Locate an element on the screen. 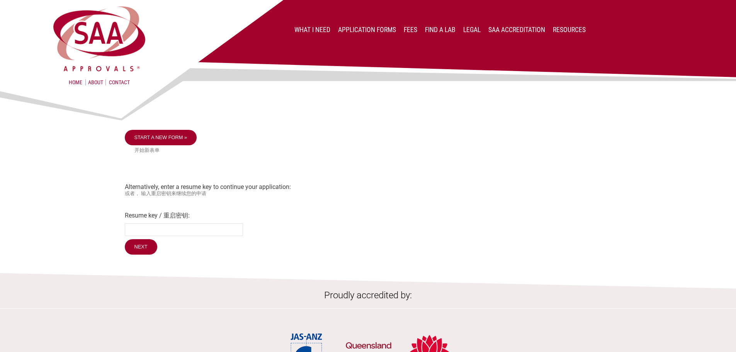 The width and height of the screenshot is (736, 352). small: 或者， 输入重启密钥来继续您的申请 is located at coordinates (368, 193).